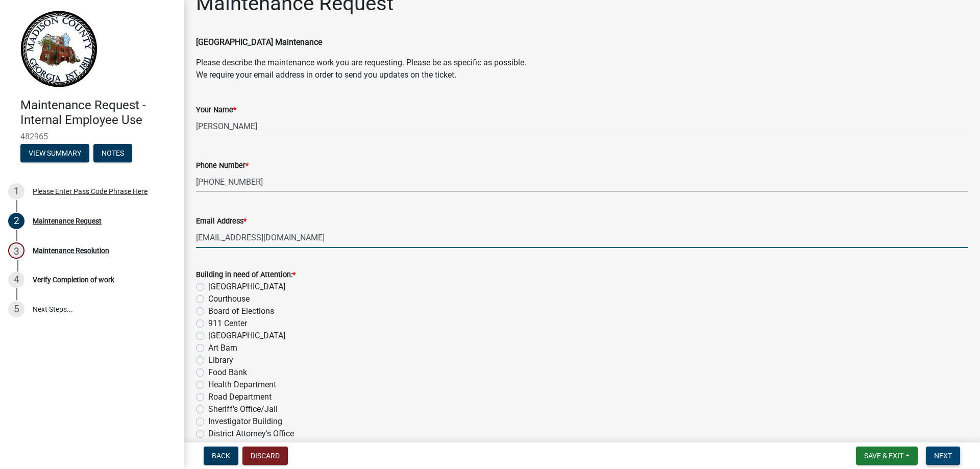  Describe the element at coordinates (246, 275) in the screenshot. I see `label: Building in need of Attention:` at that location.